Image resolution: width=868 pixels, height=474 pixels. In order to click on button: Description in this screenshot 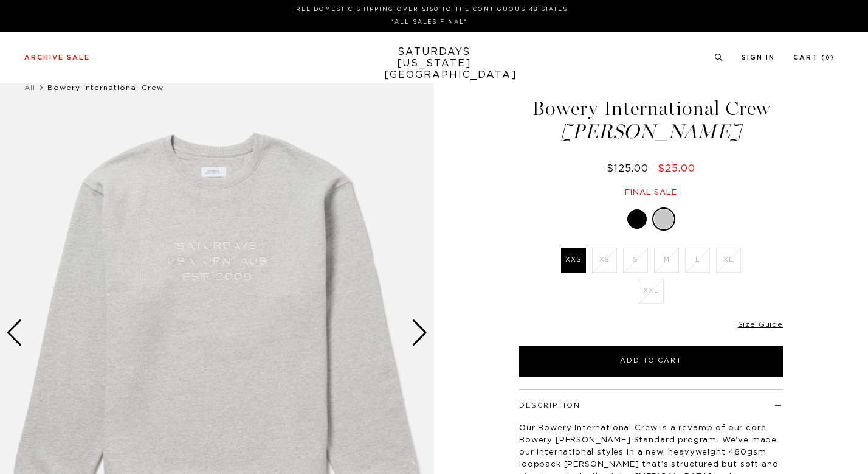, I will do `click(550, 406)`.